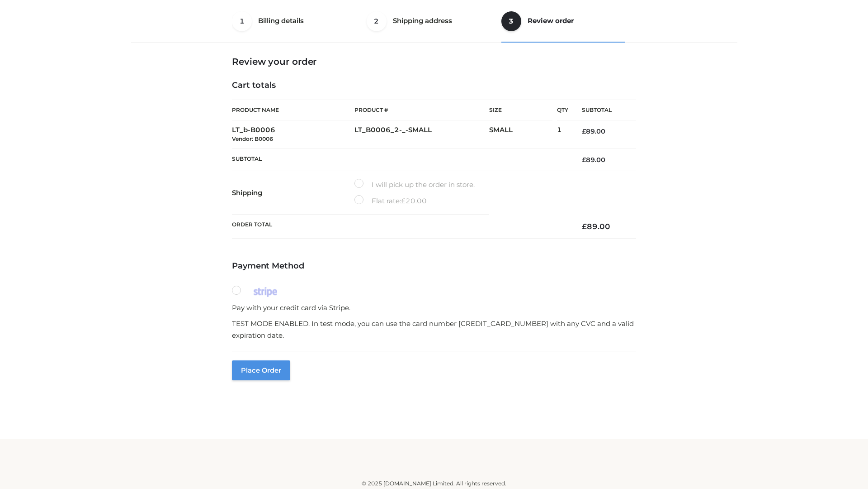 Image resolution: width=868 pixels, height=489 pixels. Describe the element at coordinates (562, 110) in the screenshot. I see `th: Qty` at that location.